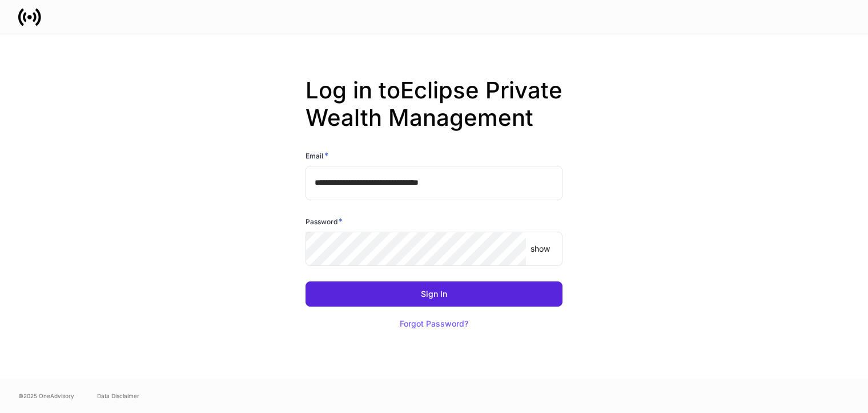  What do you see at coordinates (434, 323) in the screenshot?
I see `div: Forgot Password?` at bounding box center [434, 323].